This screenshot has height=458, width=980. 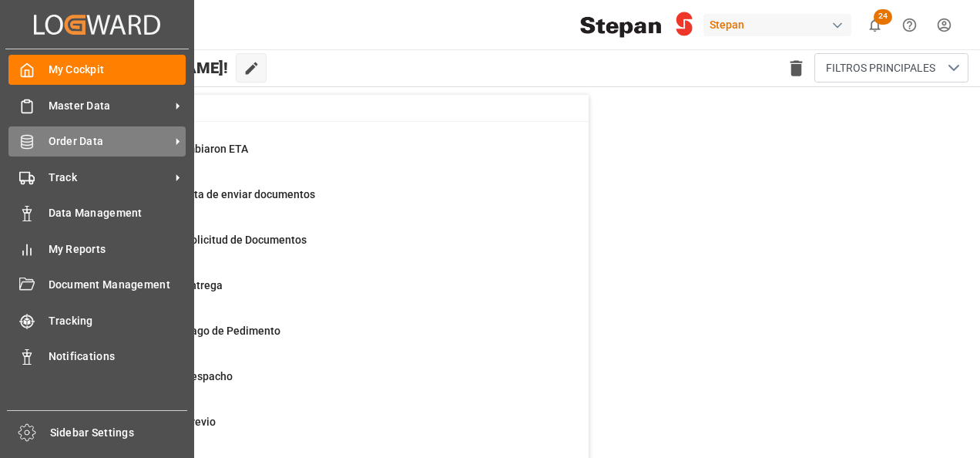 I want to click on span: Notifications, so click(x=117, y=356).